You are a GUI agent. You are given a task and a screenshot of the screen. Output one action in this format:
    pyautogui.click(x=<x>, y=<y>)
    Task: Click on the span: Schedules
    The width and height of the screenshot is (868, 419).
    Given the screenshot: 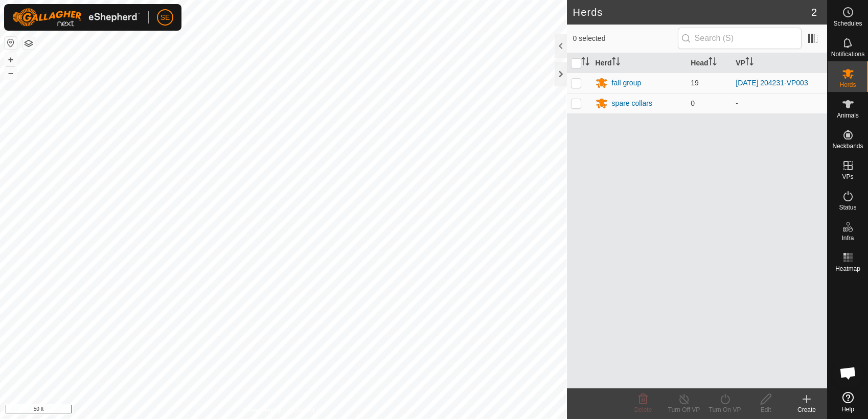 What is the action you would take?
    pyautogui.click(x=848, y=23)
    